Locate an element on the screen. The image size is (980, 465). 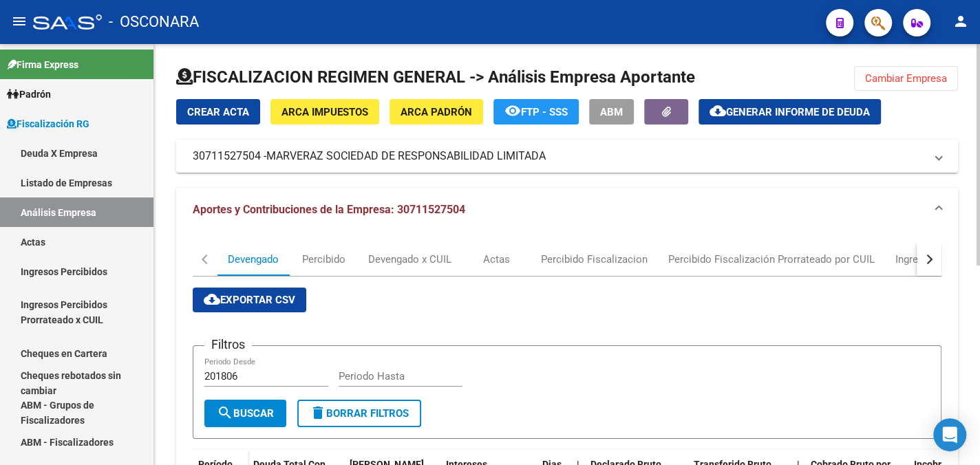
div: Devengado x CUIL is located at coordinates (409, 259).